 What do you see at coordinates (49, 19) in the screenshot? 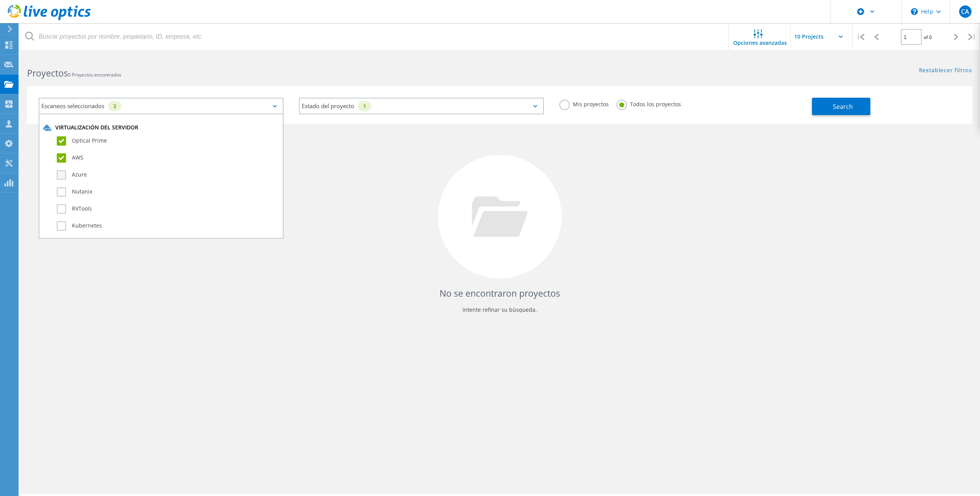
I see `a: Live Optics Dashboard` at bounding box center [49, 19].